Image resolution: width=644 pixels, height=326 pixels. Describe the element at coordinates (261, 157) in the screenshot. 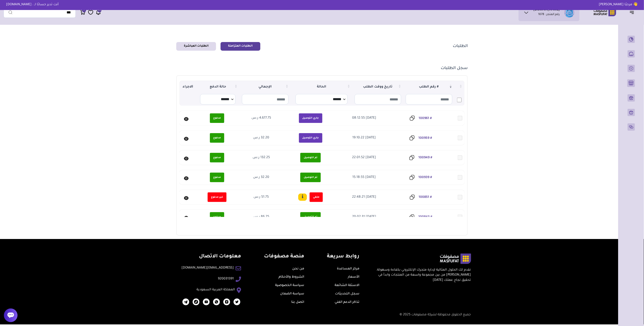

I see `td: 132.25 ر.س` at that location.